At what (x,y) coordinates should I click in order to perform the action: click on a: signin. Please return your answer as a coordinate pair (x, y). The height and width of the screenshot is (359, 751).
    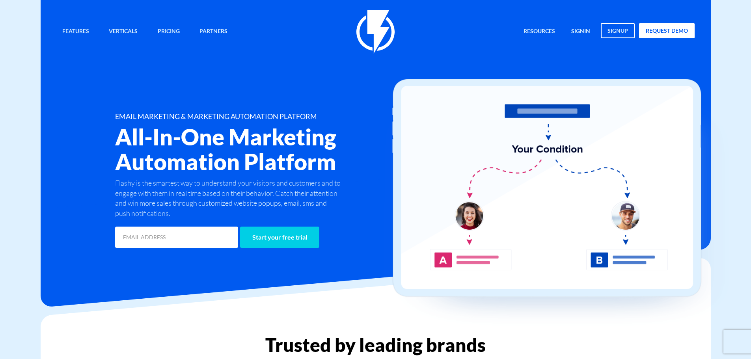
    Looking at the image, I should click on (580, 32).